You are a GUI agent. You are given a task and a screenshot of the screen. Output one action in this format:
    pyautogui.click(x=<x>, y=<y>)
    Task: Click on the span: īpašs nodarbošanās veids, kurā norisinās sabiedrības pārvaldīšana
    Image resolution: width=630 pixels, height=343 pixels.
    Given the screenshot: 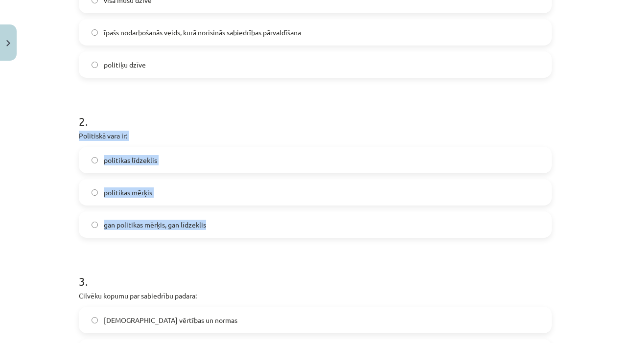 What is the action you would take?
    pyautogui.click(x=202, y=32)
    